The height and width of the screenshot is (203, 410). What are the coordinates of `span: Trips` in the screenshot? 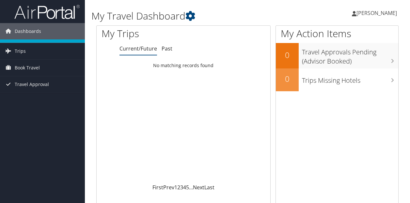 It's located at (20, 51).